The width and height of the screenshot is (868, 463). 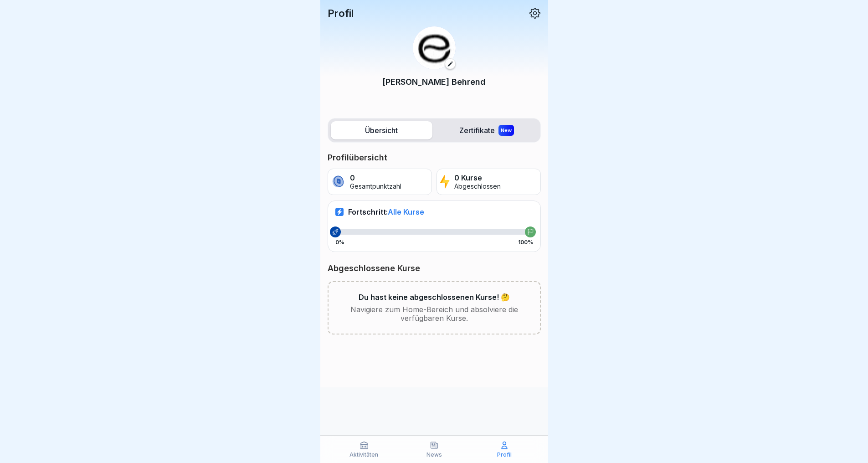 What do you see at coordinates (376, 178) in the screenshot?
I see `p: 0` at bounding box center [376, 178].